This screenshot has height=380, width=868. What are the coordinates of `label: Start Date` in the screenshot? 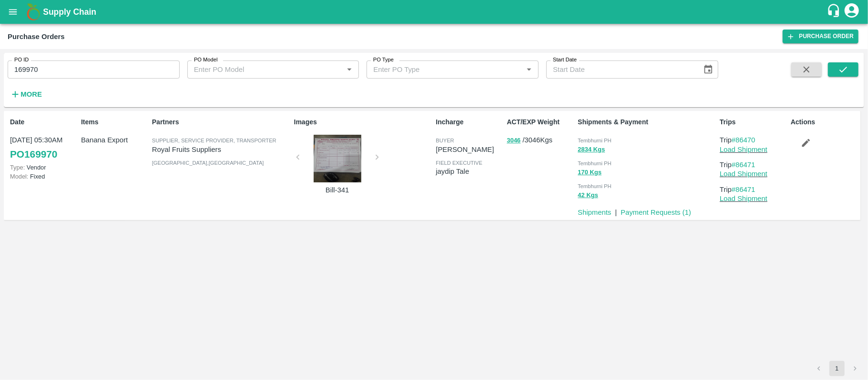 It's located at (565, 60).